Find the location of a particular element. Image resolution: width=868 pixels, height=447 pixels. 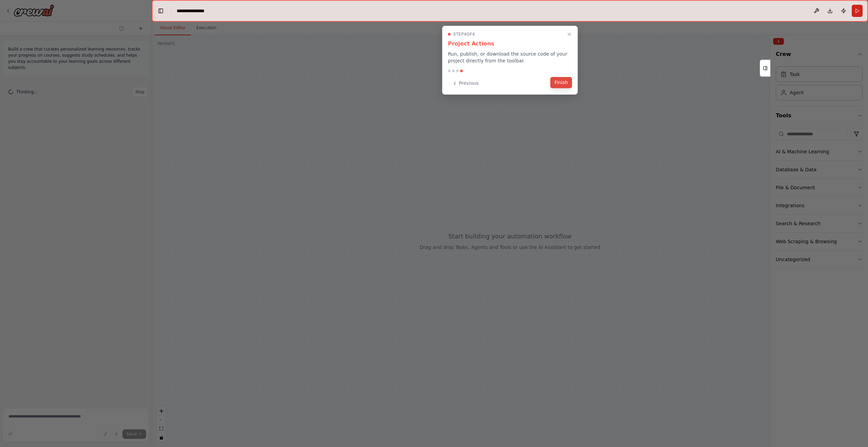

span: Step 4 of 4 is located at coordinates (465, 34).